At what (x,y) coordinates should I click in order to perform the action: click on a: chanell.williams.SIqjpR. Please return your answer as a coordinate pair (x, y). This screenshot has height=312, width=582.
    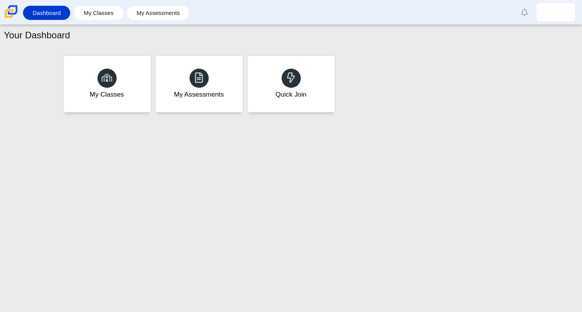
    Looking at the image, I should click on (556, 12).